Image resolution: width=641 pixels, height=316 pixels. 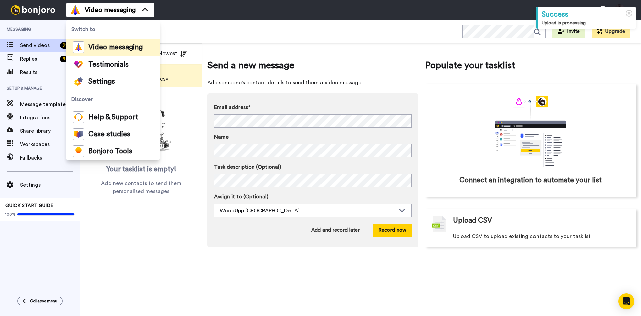 What do you see at coordinates (113, 151) in the screenshot?
I see `a: Bonjoro Tools` at bounding box center [113, 151].